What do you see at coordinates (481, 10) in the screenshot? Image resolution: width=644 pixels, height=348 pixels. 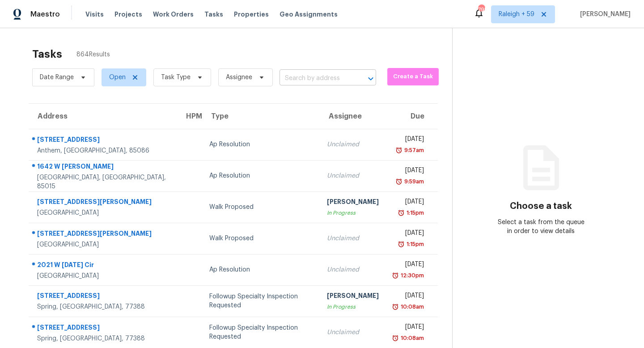 I see `div: 795` at bounding box center [481, 10].